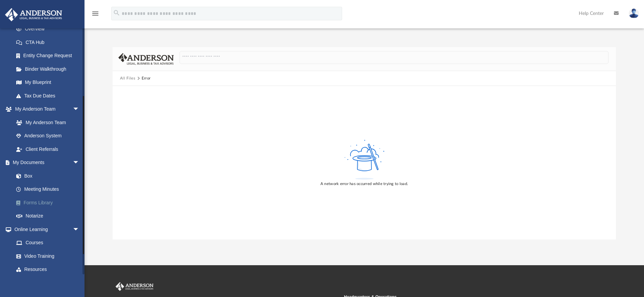  Describe the element at coordinates (49, 43) in the screenshot. I see `a: CTA Hub` at that location.